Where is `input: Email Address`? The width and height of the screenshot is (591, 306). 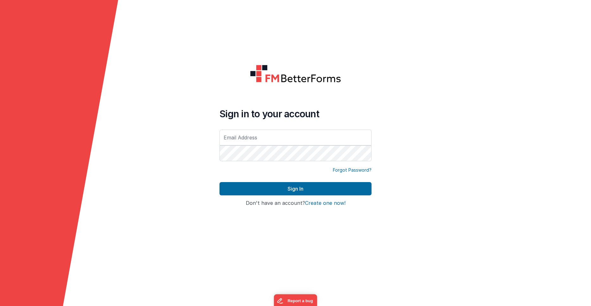
input: Email Address is located at coordinates (295, 138).